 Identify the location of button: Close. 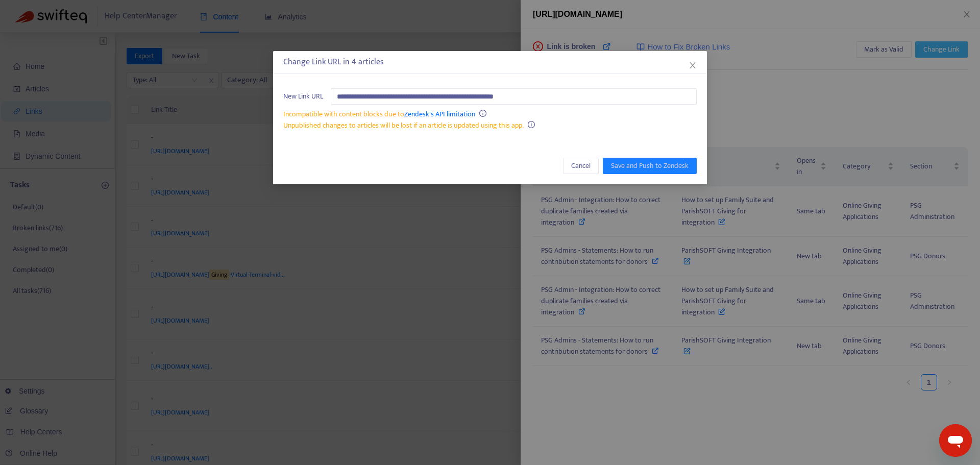
(693, 66).